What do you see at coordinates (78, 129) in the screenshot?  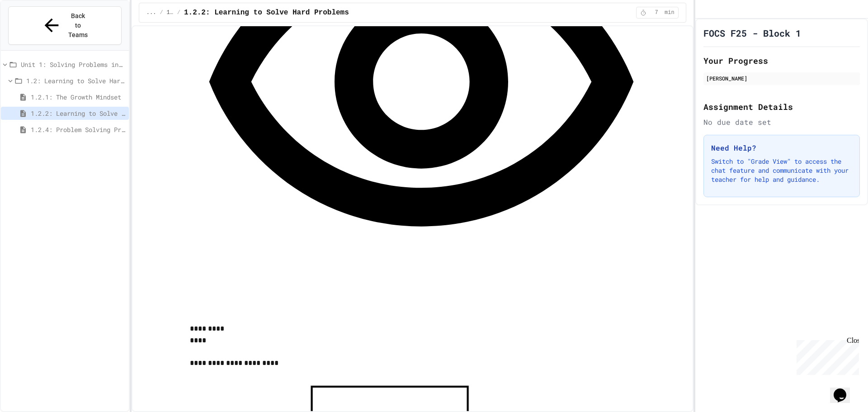 I see `span: 1.2.4: Problem Solving Practice` at bounding box center [78, 129].